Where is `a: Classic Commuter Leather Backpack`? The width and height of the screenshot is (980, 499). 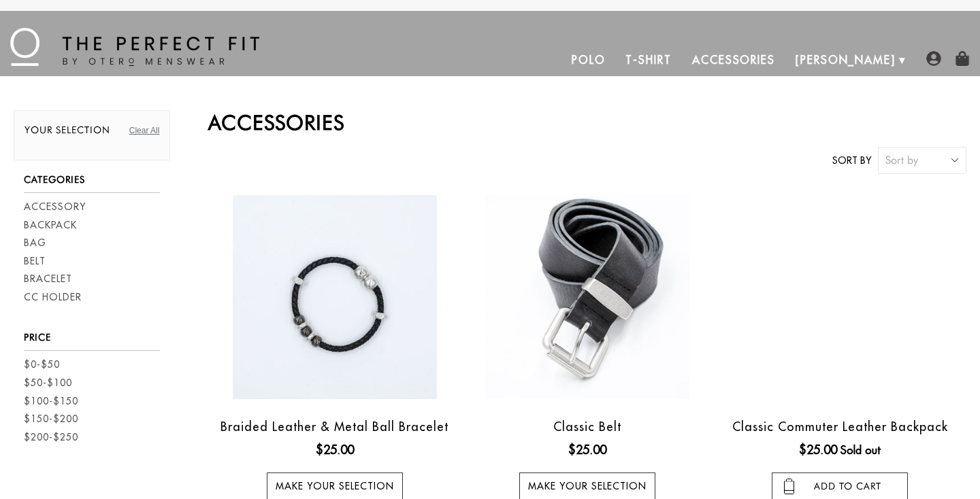 a: Classic Commuter Leather Backpack is located at coordinates (839, 426).